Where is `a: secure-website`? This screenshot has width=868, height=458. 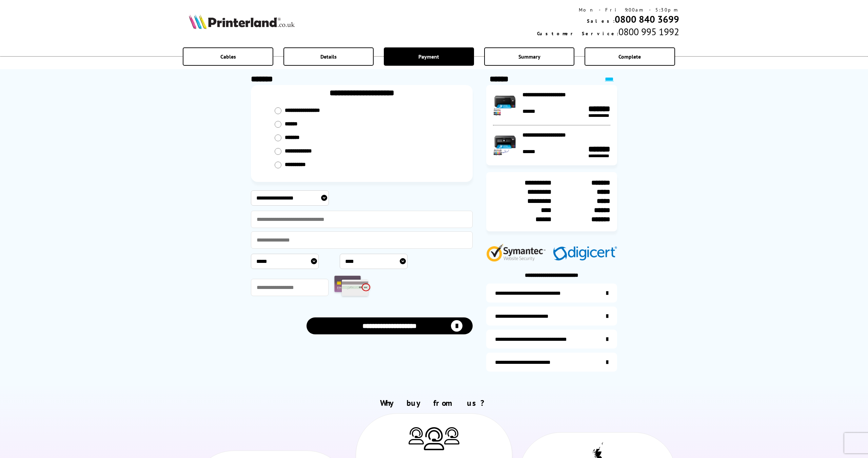 a: secure-website is located at coordinates (552, 362).